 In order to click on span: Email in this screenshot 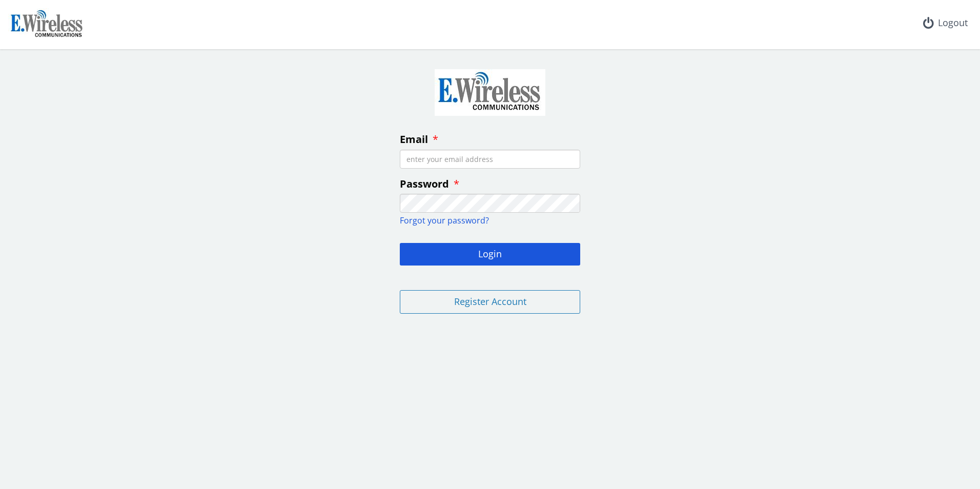, I will do `click(414, 139)`.